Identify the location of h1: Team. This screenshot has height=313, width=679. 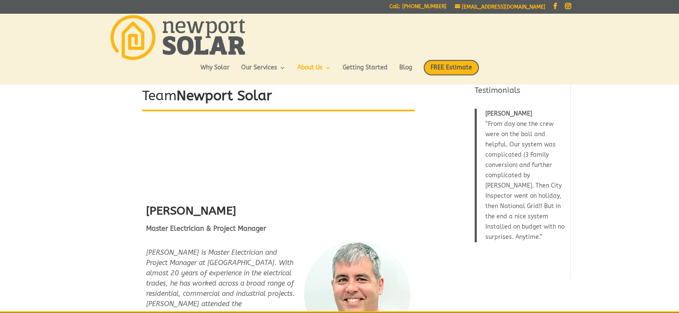
(279, 98).